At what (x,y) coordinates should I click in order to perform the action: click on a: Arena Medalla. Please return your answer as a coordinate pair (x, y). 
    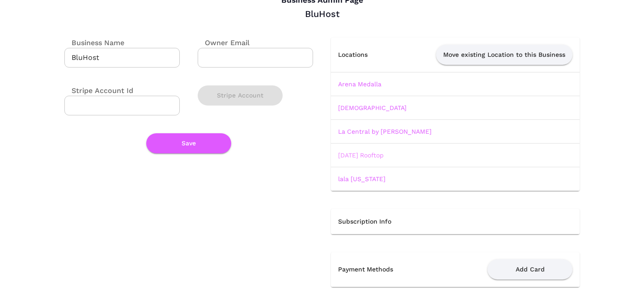
    Looking at the image, I should click on (360, 84).